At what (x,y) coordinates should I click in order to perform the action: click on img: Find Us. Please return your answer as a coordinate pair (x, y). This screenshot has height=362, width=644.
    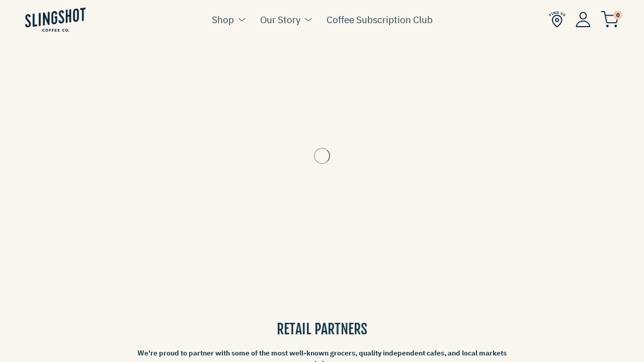
    Looking at the image, I should click on (557, 19).